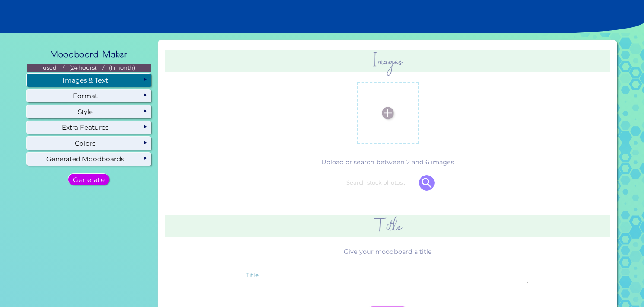  What do you see at coordinates (89, 128) in the screenshot?
I see `div: Extra Features` at bounding box center [89, 128].